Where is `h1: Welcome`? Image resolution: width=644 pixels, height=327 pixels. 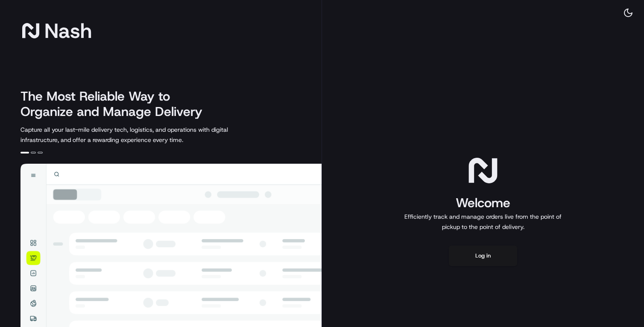 h1: Welcome is located at coordinates (483, 203).